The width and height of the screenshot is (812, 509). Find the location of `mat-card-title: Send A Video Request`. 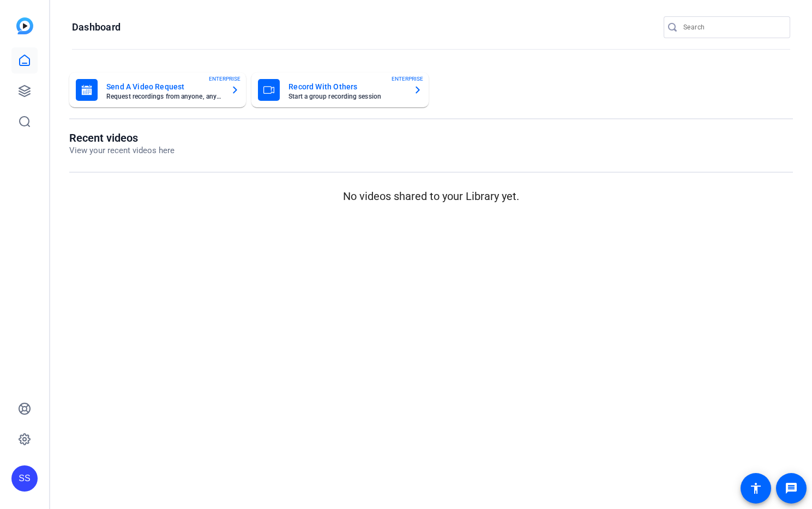

mat-card-title: Send A Video Request is located at coordinates (164, 87).